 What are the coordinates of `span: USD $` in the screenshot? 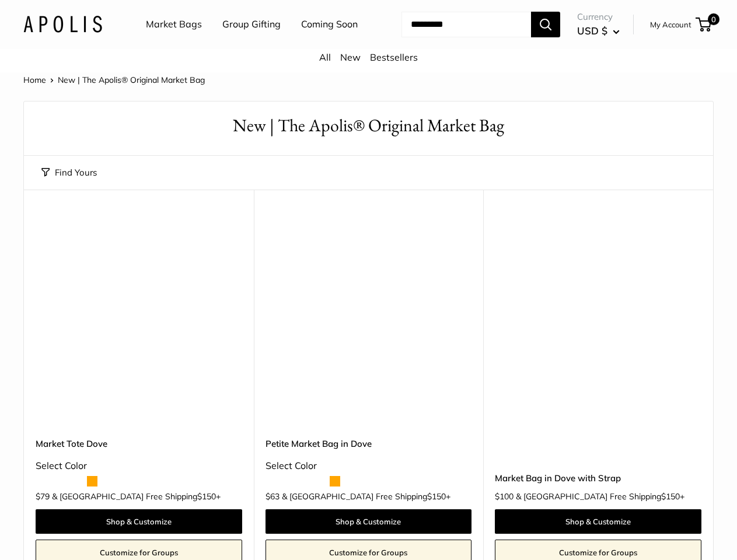 It's located at (593, 31).